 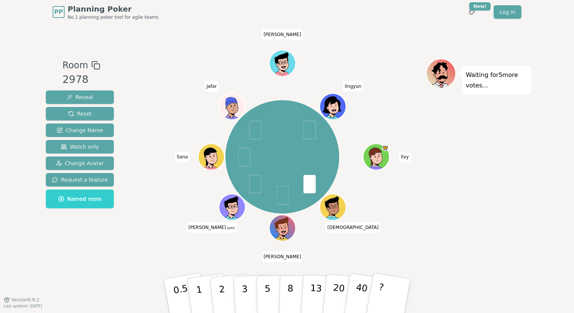 What do you see at coordinates (80, 147) in the screenshot?
I see `span: Watch only` at bounding box center [80, 147].